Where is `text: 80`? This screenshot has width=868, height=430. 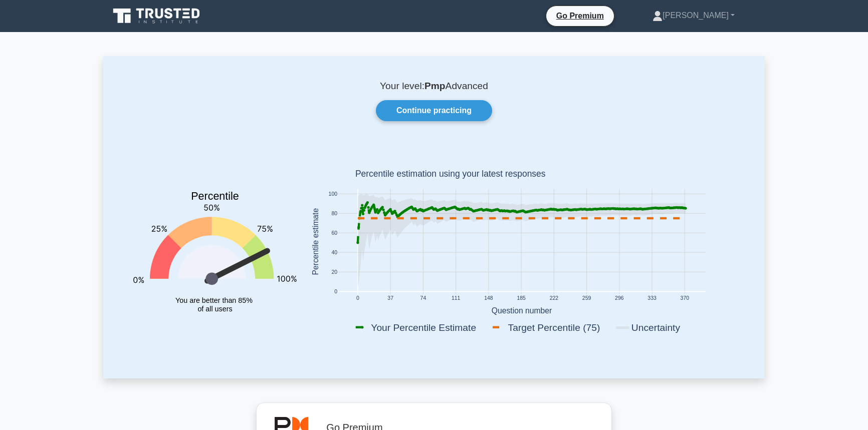
text: 80 is located at coordinates (334, 213).